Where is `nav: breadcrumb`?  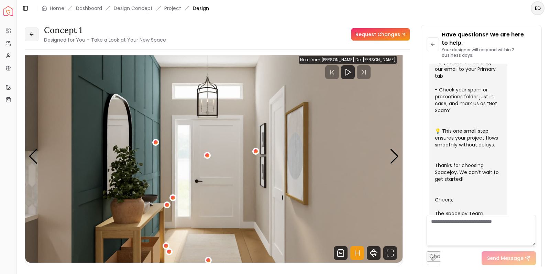 nav: breadcrumb is located at coordinates (125, 8).